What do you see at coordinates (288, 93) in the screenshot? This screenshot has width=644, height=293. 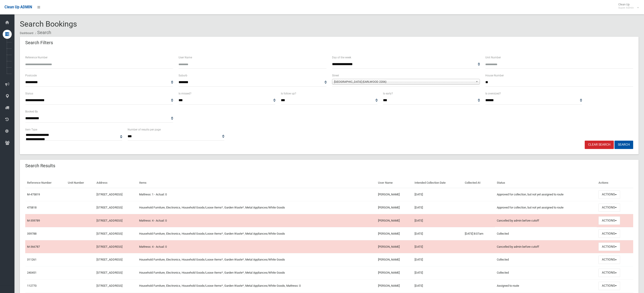 I see `label: Is follow up?` at bounding box center [288, 93].